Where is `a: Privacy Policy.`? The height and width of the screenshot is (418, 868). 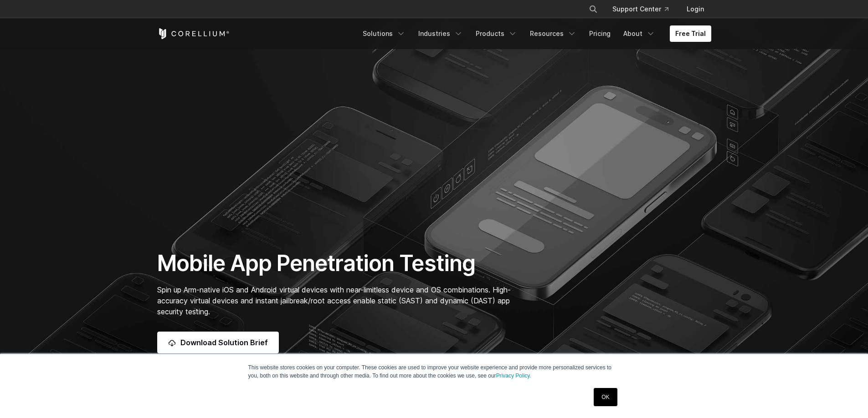 a: Privacy Policy. is located at coordinates (513, 376).